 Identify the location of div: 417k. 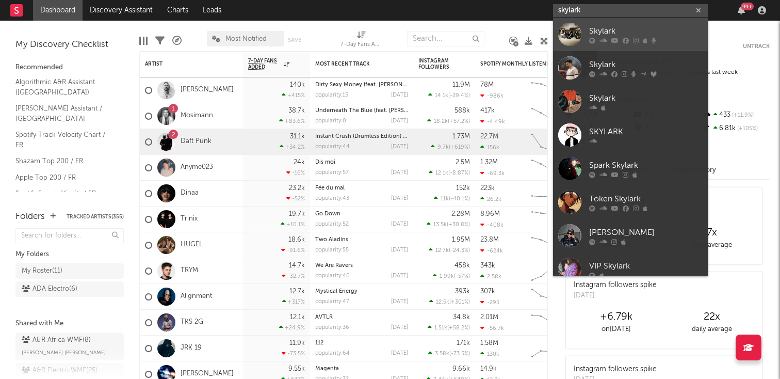
(488, 110).